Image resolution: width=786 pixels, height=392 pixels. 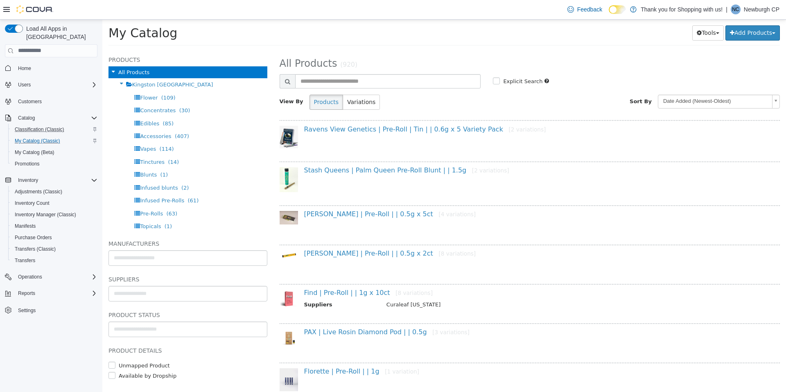 I want to click on a: Stash Queens | Palm Queen Pre-Roll Blunt | | 1.5g[2 variations], so click(x=304, y=150).